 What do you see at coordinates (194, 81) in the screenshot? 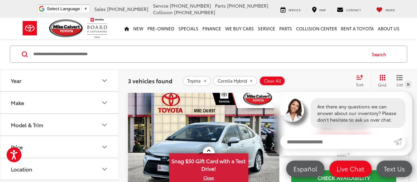
I see `span: Toyota` at bounding box center [194, 81].